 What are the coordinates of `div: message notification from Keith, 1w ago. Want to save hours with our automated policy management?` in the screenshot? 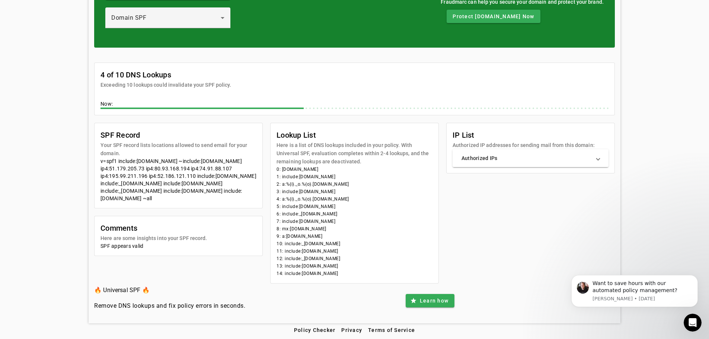 It's located at (74, 27).